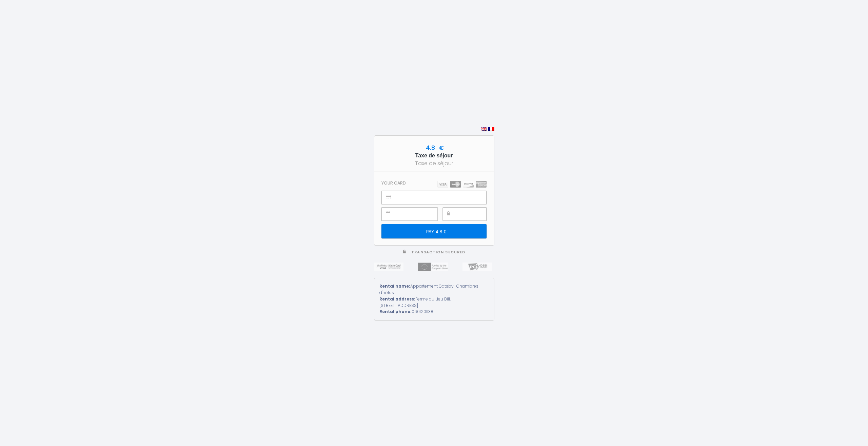 The height and width of the screenshot is (446, 868). Describe the element at coordinates (397, 299) in the screenshot. I see `strong: Rental address:` at that location.